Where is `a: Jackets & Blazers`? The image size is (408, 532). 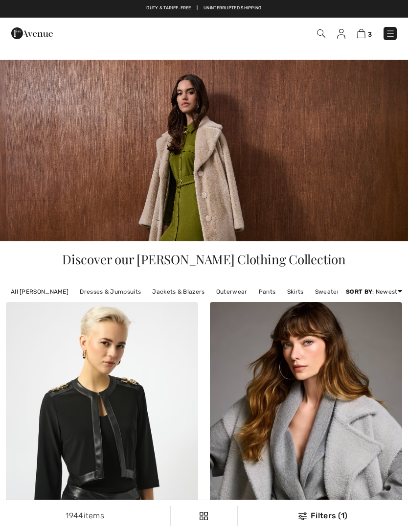
a: Jackets & Blazers is located at coordinates (178, 292).